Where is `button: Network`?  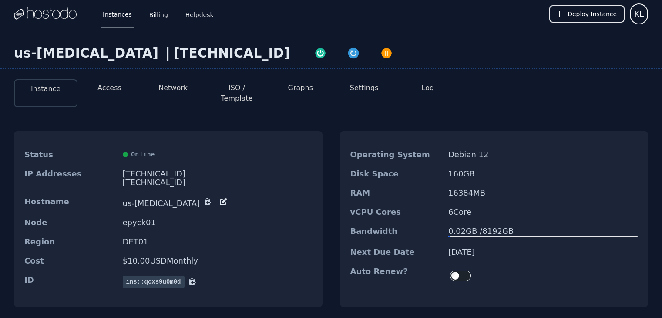
button: Network is located at coordinates (173, 88).